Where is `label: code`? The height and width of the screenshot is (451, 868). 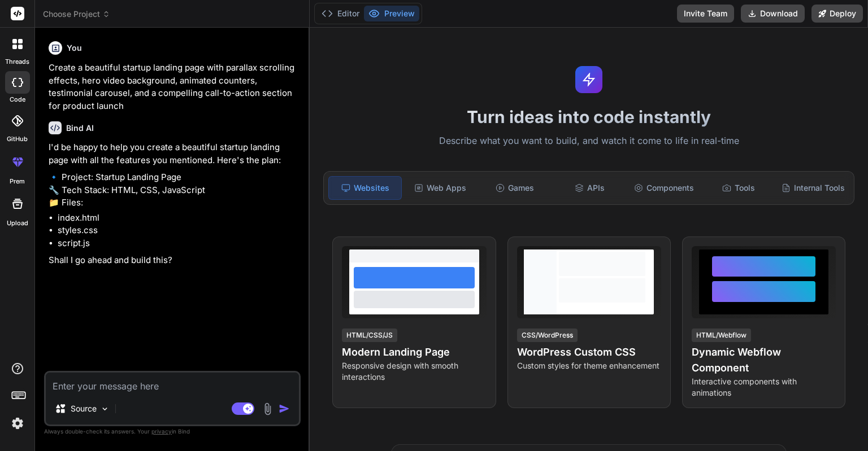 label: code is located at coordinates (18, 99).